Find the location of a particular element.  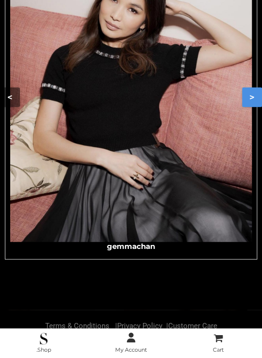

a: My Account is located at coordinates (131, 343).